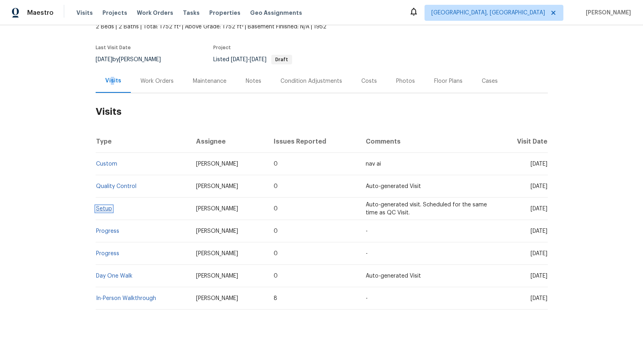  What do you see at coordinates (222, 47) in the screenshot?
I see `span: Project` at bounding box center [222, 47].